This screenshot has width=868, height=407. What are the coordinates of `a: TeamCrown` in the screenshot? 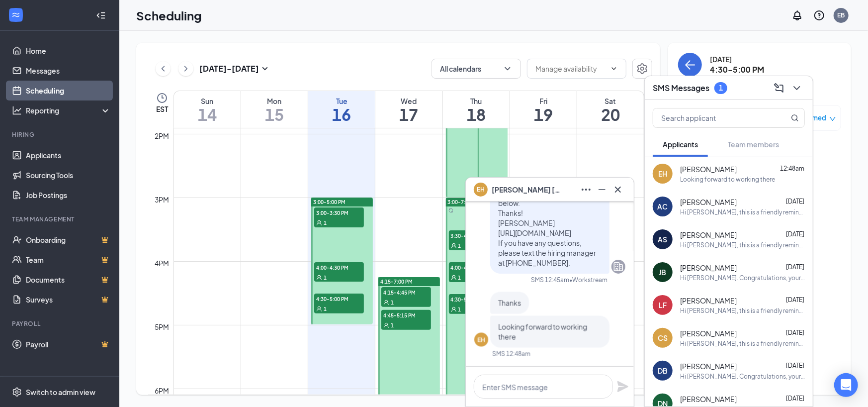 It's located at (68, 259).